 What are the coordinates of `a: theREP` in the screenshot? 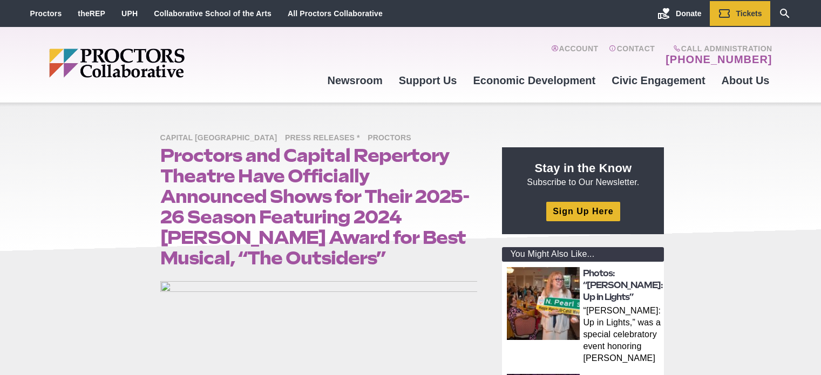 It's located at (91, 13).